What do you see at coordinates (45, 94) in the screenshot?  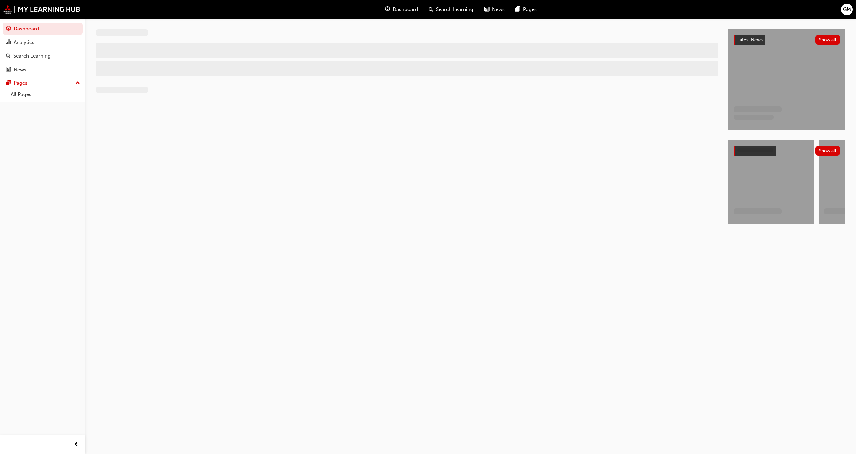 I see `a: All Pages` at bounding box center [45, 94].